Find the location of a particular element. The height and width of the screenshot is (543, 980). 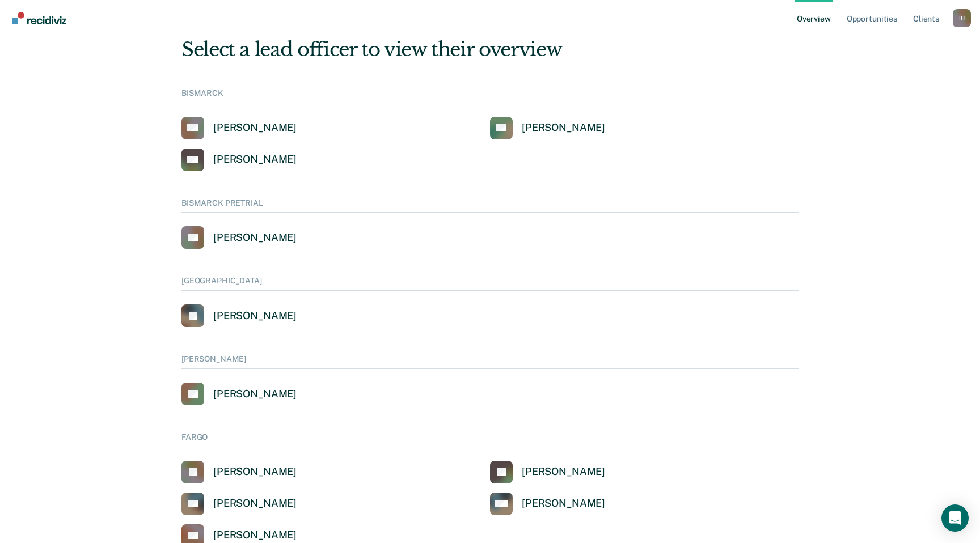

div: BISMARCK is located at coordinates (490, 96).